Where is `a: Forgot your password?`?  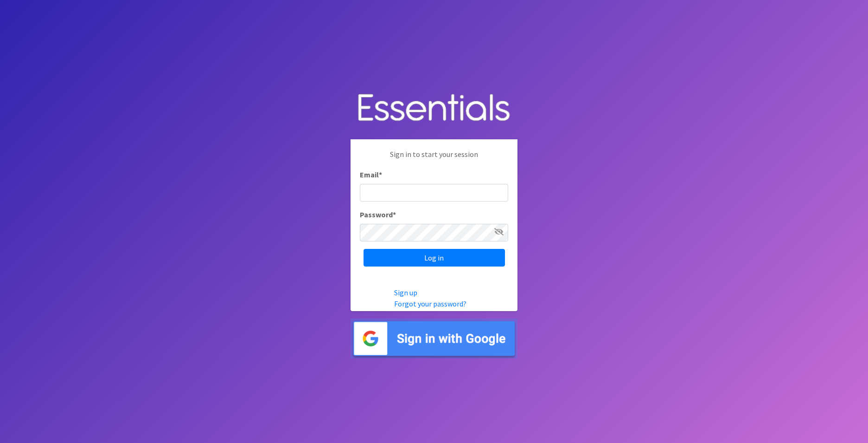 a: Forgot your password? is located at coordinates (430, 303).